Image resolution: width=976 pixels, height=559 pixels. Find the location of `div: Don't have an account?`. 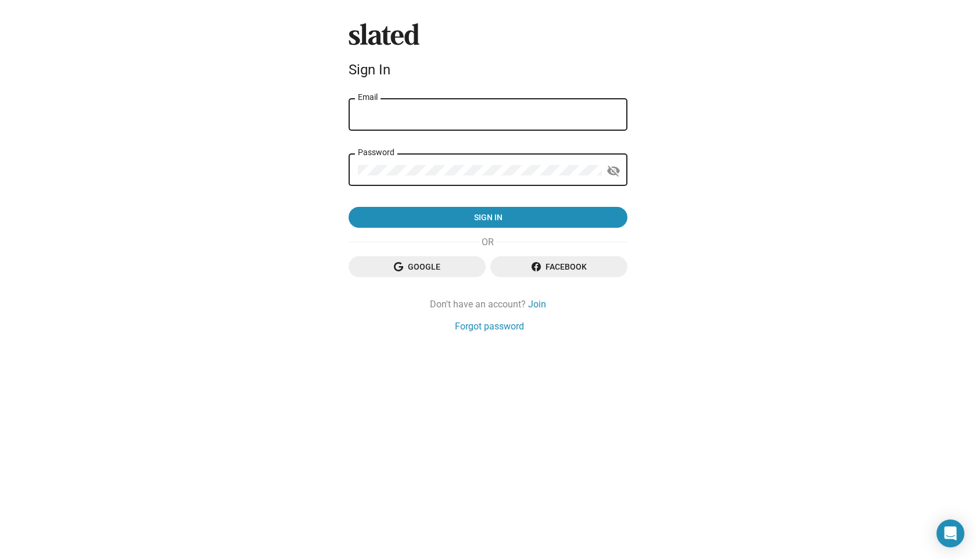

div: Don't have an account? is located at coordinates (488, 304).